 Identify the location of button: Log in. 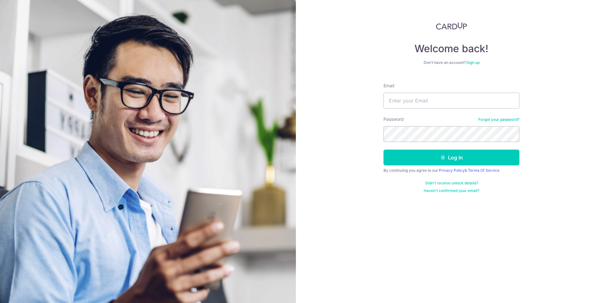
(451, 157).